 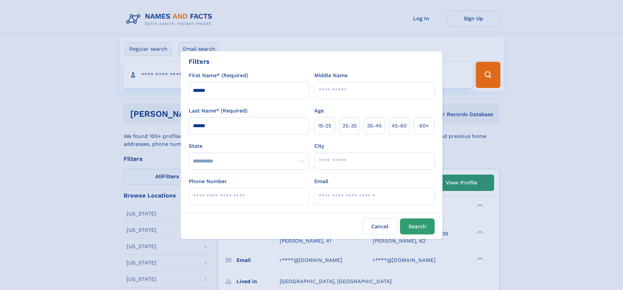 What do you see at coordinates (331, 76) in the screenshot?
I see `label: Middle Name` at bounding box center [331, 76].